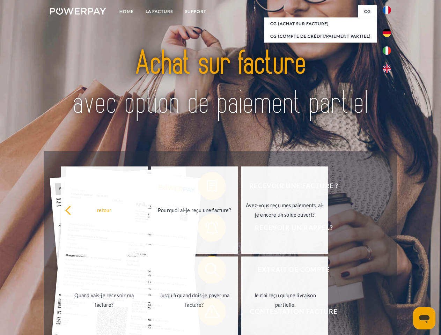  Describe the element at coordinates (387, 51) in the screenshot. I see `img: it` at that location.